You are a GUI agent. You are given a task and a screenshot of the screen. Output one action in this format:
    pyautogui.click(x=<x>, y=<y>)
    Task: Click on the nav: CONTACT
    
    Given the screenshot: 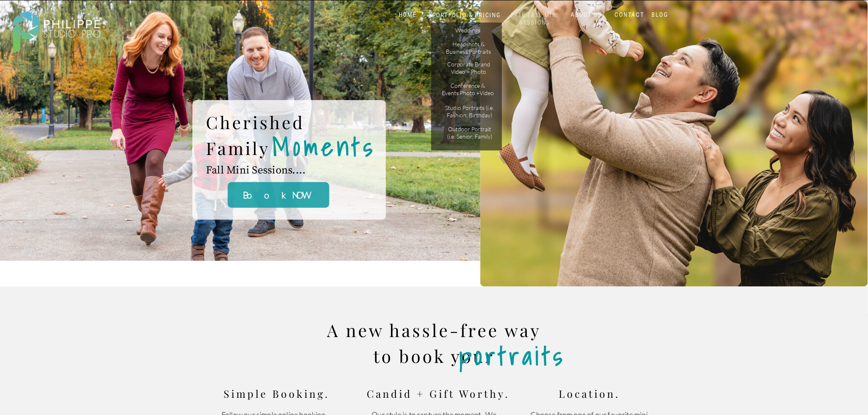 What is the action you would take?
    pyautogui.click(x=630, y=15)
    